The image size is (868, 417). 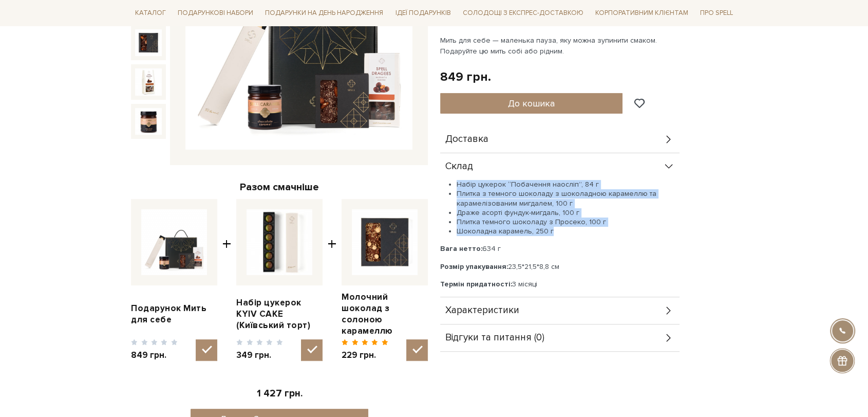 What do you see at coordinates (569, 222) in the screenshot?
I see `li: Плитка темного шоколаду з Просеко, 100 г` at bounding box center [569, 222].